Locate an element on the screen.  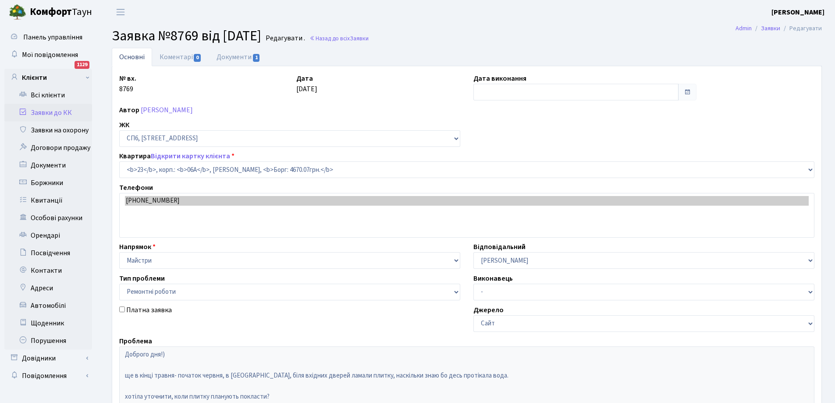
a: Орендарі is located at coordinates (48, 235).